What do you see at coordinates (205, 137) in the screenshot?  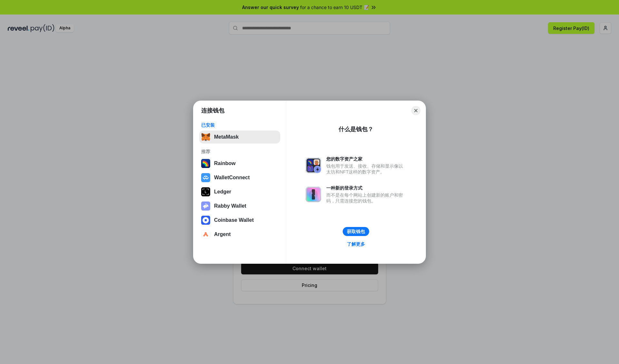 I see `img: svg+xml,%3Csvg%20fill%3D%22none%22%20height%3D%2233%22%20viewBox%3D%220%200%2035%2033%22%20width%...` at bounding box center [205, 137].